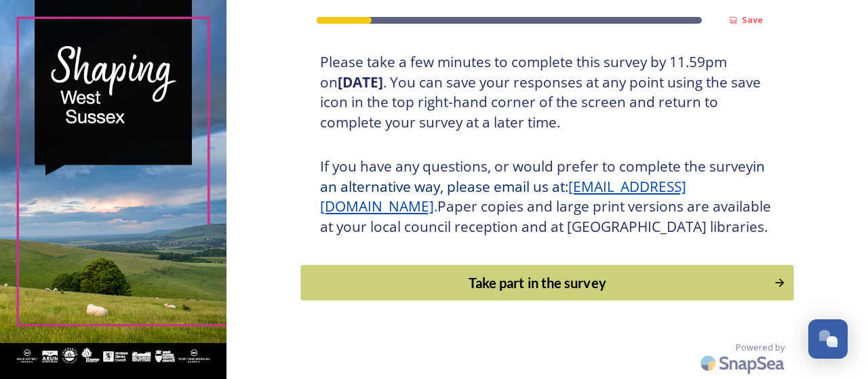 The width and height of the screenshot is (868, 379). I want to click on h3: Please take a few minutes to complete this survey by 11.59pm on . You can save your responses at ..., so click(547, 92).